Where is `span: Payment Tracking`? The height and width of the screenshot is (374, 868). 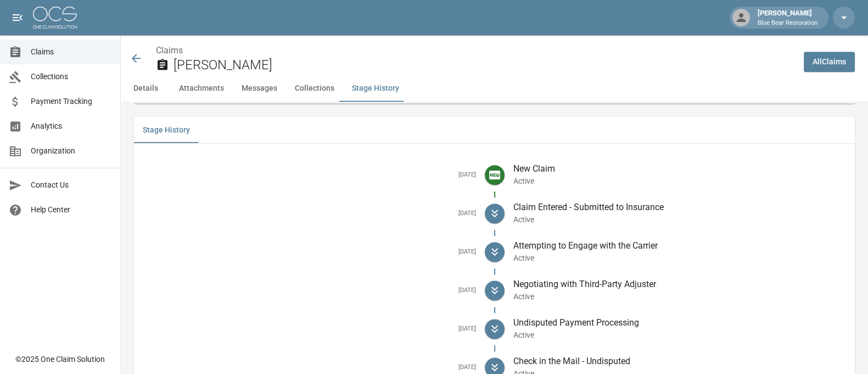
span: Payment Tracking is located at coordinates (71, 101).